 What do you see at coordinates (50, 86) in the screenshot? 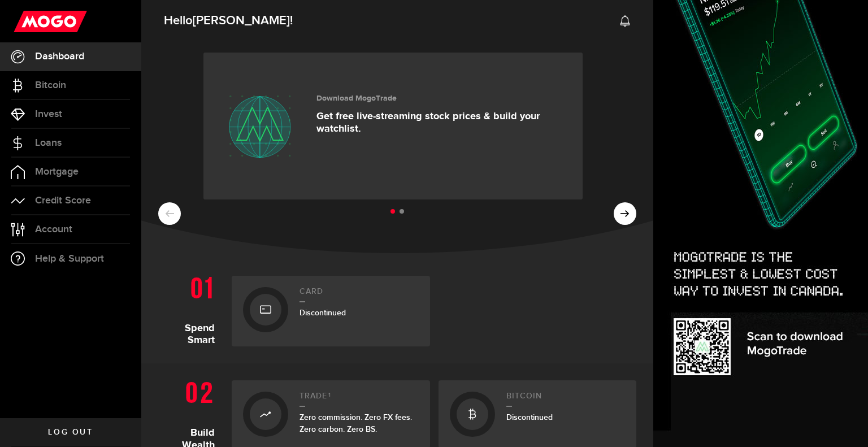
I see `span: Bitcoin` at bounding box center [50, 86].